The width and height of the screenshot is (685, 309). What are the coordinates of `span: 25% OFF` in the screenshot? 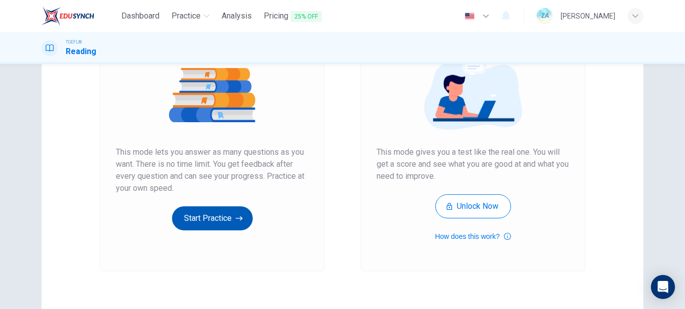 It's located at (306, 17).